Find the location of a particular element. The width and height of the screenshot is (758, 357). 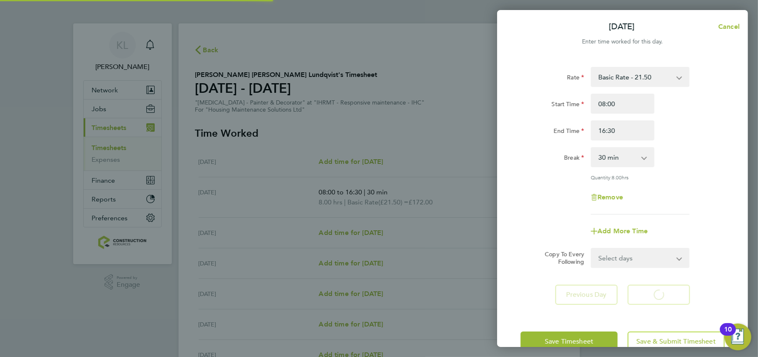

button: Open Resource Center, 10 new notifications is located at coordinates (738, 337).